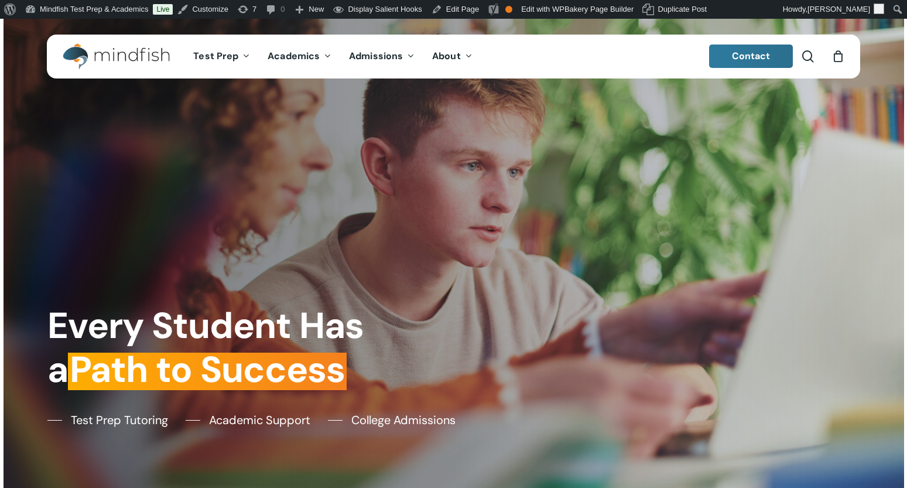 The width and height of the screenshot is (907, 488). What do you see at coordinates (119, 420) in the screenshot?
I see `span: Test Prep Tutoring` at bounding box center [119, 420].